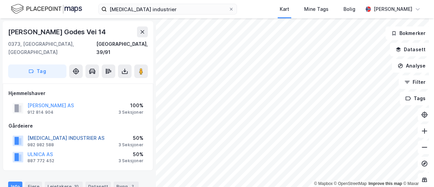 The height and width of the screenshot is (187, 434). Describe the element at coordinates (416, 98) in the screenshot. I see `button: Tags` at that location.